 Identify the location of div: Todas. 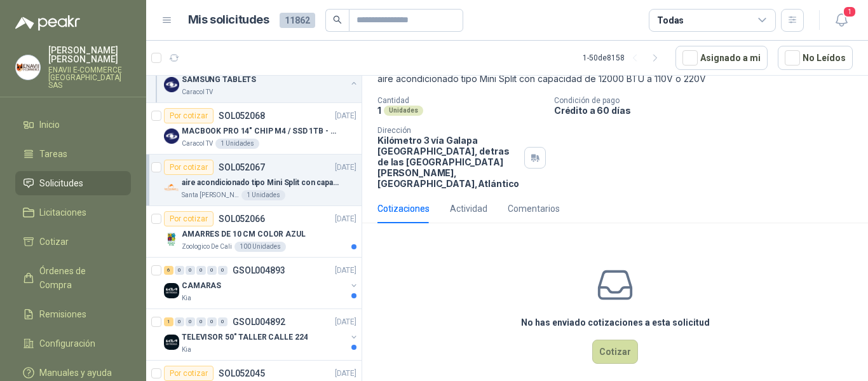
(670, 20).